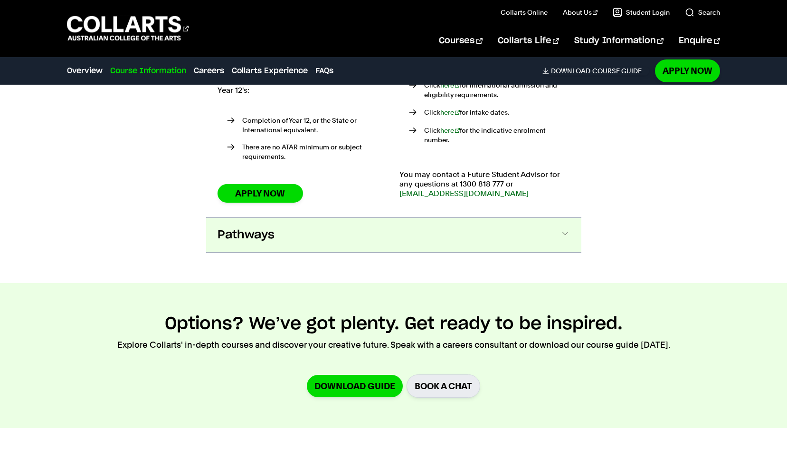  I want to click on a: Collarts Experience, so click(270, 71).